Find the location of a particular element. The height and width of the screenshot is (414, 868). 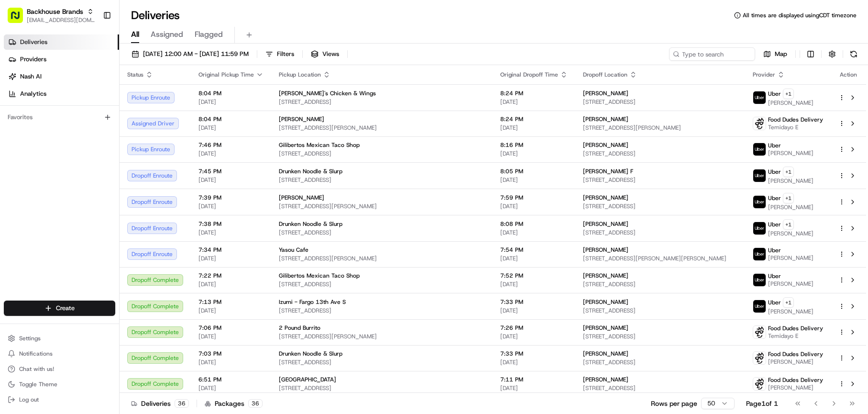

a: Nash AI is located at coordinates (61, 76).